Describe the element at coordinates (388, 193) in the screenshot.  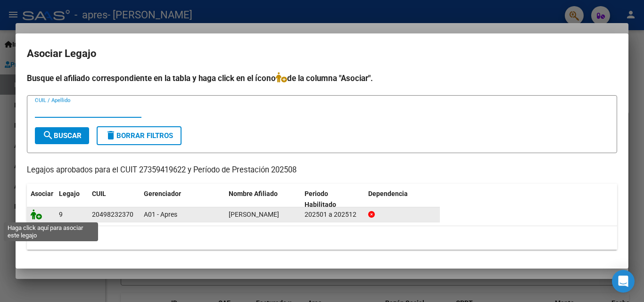
I see `span: Dependencia` at that location.